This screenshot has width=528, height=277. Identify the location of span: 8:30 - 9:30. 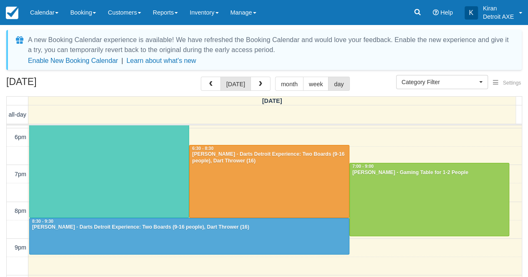
(43, 221).